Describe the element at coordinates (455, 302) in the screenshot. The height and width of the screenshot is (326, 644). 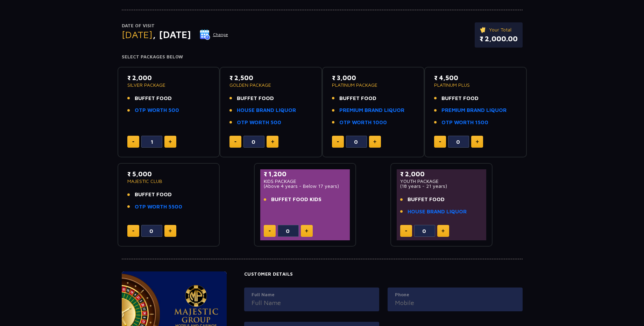
I see `input: Mobile` at that location.